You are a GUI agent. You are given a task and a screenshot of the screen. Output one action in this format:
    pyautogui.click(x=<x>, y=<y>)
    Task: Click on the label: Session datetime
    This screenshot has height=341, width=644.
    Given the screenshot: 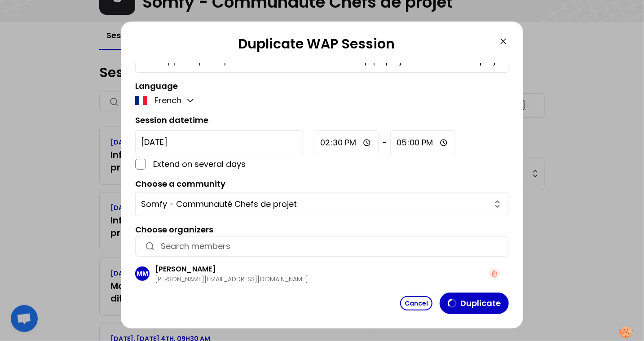 What is the action you would take?
    pyautogui.click(x=172, y=120)
    